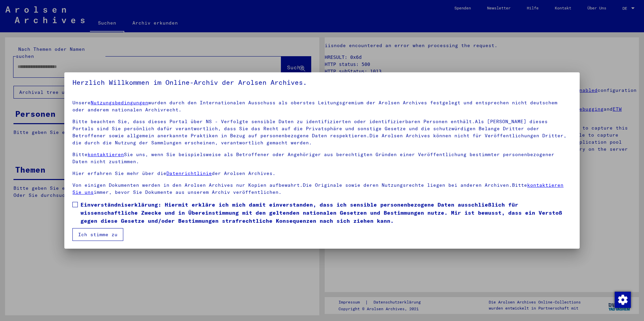 The height and width of the screenshot is (321, 644). I want to click on p: Bitte beachten Sie, dass dieses Portal über NS - Verfolgte sensible Daten zu identifizierten oder..., so click(322, 132).